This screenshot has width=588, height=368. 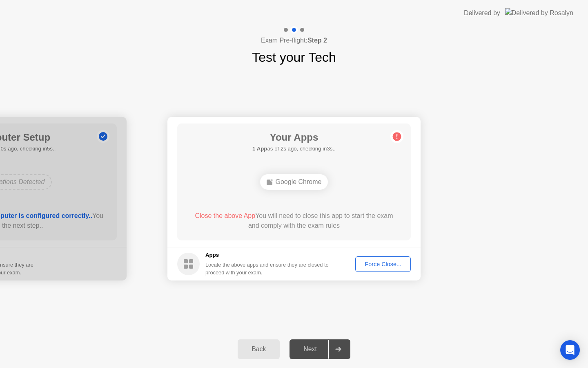 I want to click on button: Force Close..., so click(x=383, y=264).